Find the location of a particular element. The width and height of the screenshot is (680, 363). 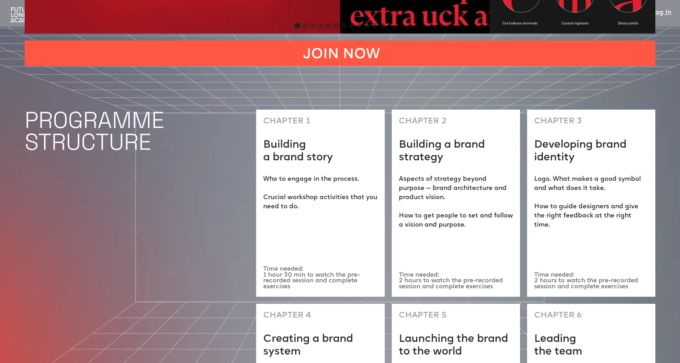

div: Show slide 7 of 12 is located at coordinates (344, 26).